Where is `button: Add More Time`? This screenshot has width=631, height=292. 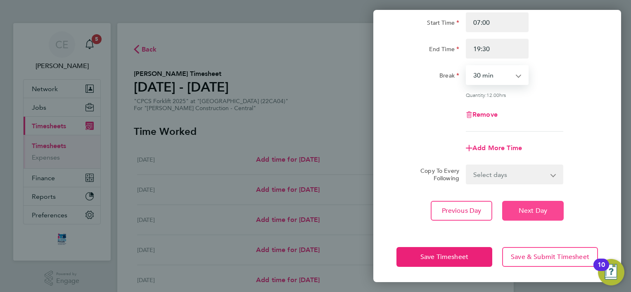 button: Add More Time is located at coordinates (494, 148).